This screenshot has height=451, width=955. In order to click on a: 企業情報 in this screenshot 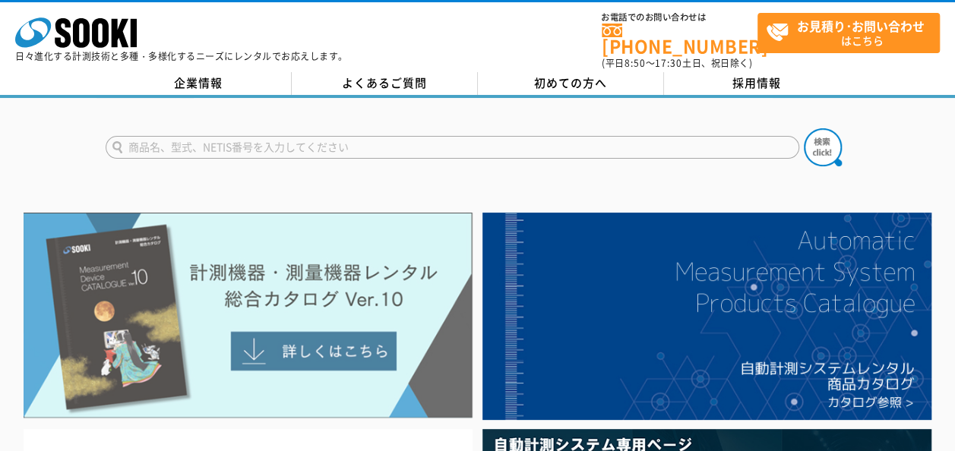, I will do `click(198, 84)`.